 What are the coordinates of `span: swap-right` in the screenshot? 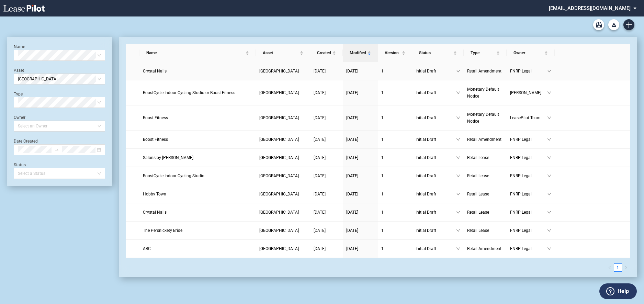 It's located at (57, 150).